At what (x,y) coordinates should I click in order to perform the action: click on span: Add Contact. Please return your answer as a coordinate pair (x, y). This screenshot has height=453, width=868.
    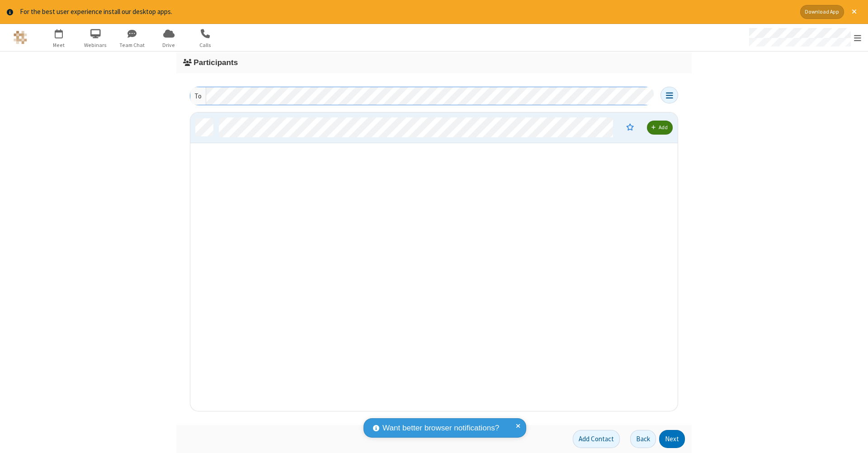
    Looking at the image, I should click on (596, 439).